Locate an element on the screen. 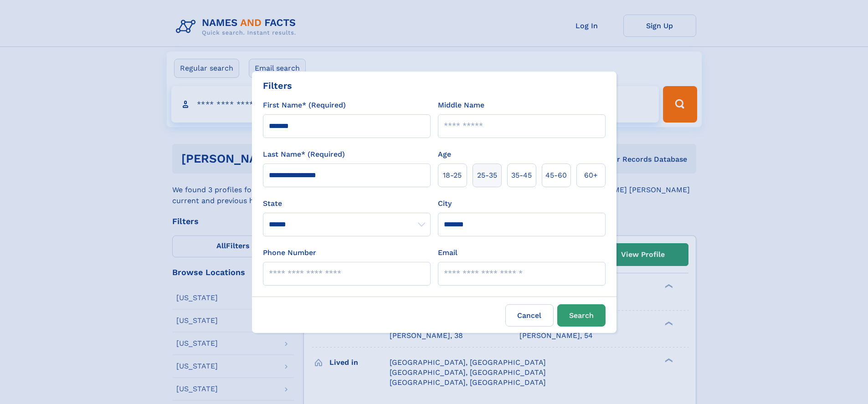 This screenshot has width=868, height=404. span: 18‑25 is located at coordinates (452, 175).